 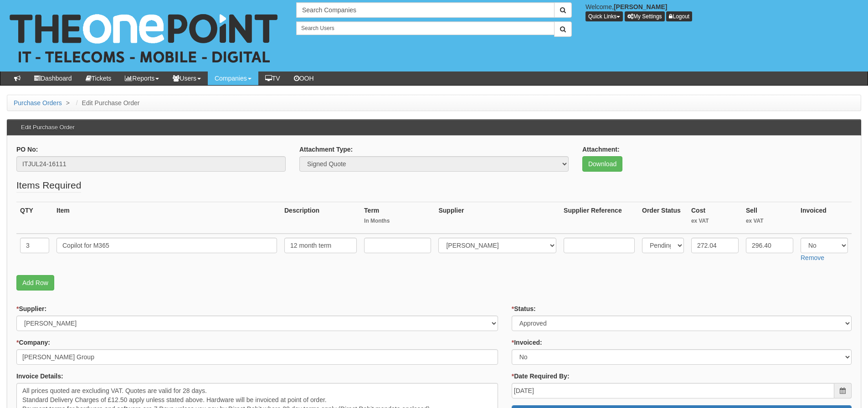 What do you see at coordinates (679, 17) in the screenshot?
I see `a: Logout` at bounding box center [679, 17].